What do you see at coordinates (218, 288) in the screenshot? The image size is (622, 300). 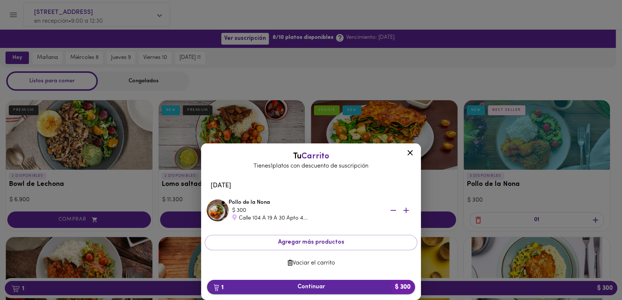 I see `b: 1` at bounding box center [218, 288].